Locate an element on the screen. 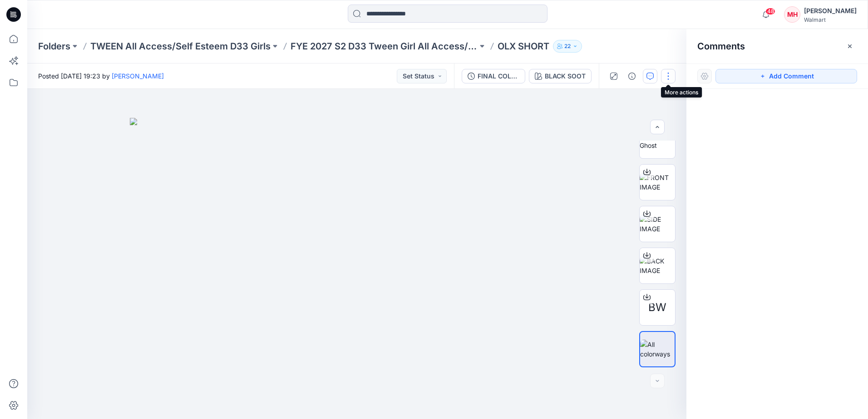 This screenshot has width=868, height=419. div: MH is located at coordinates (792, 15).